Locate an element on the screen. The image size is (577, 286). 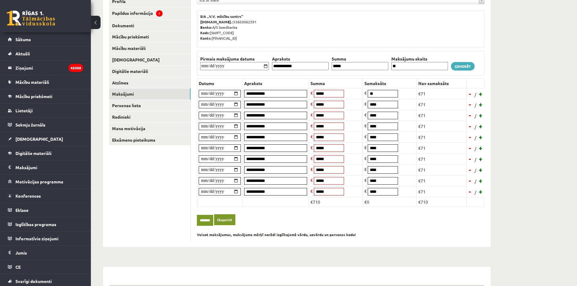
a: Motivācijas programma is located at coordinates (45, 182).